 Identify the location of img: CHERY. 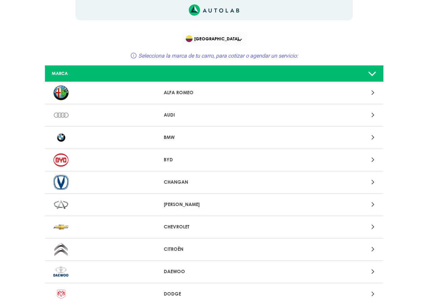
(61, 204).